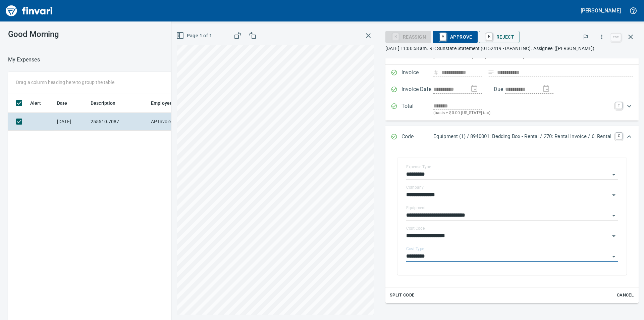 The height and width of the screenshot is (320, 644). What do you see at coordinates (408, 37) in the screenshot?
I see `div: Reassign` at bounding box center [408, 37].